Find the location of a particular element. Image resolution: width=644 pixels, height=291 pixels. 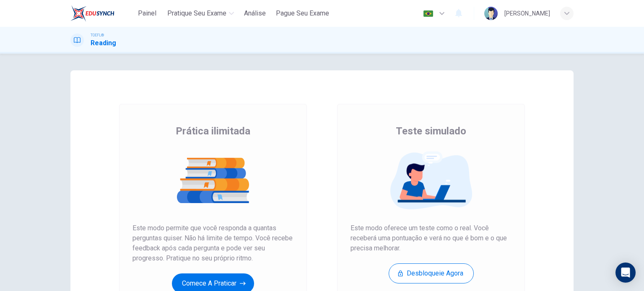

a: Análise is located at coordinates (255, 13).